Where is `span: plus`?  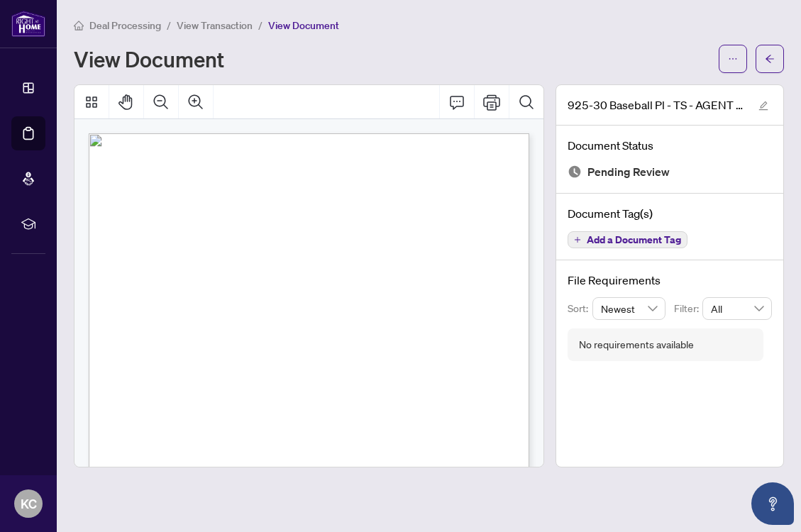
span: plus is located at coordinates (578, 240).